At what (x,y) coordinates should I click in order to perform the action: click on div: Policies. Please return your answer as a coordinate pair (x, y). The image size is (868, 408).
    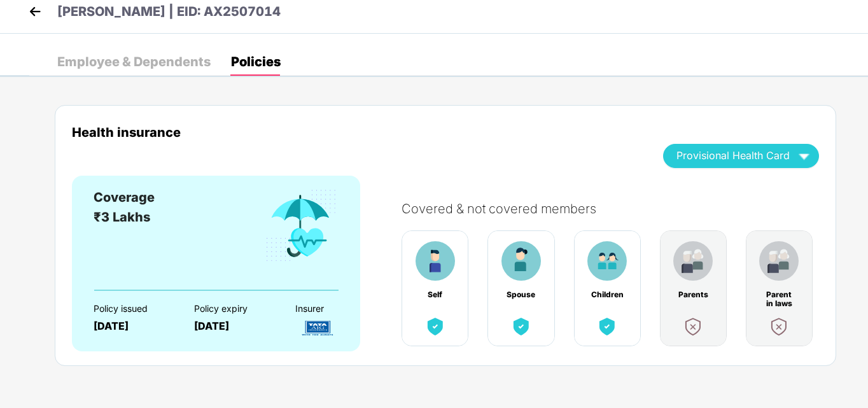
    Looking at the image, I should click on (255, 62).